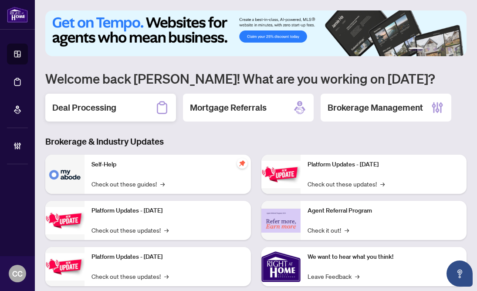 The image size is (477, 291). I want to click on h2: Brokerage Management, so click(375, 108).